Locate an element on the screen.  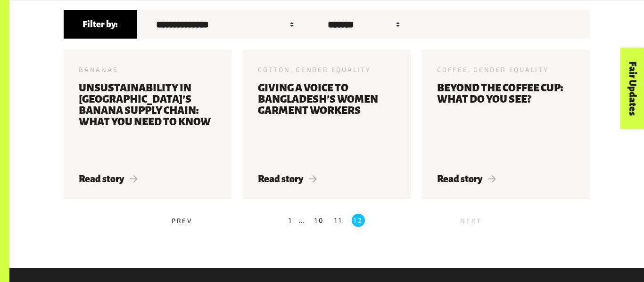
span: Prev is located at coordinates (182, 220).